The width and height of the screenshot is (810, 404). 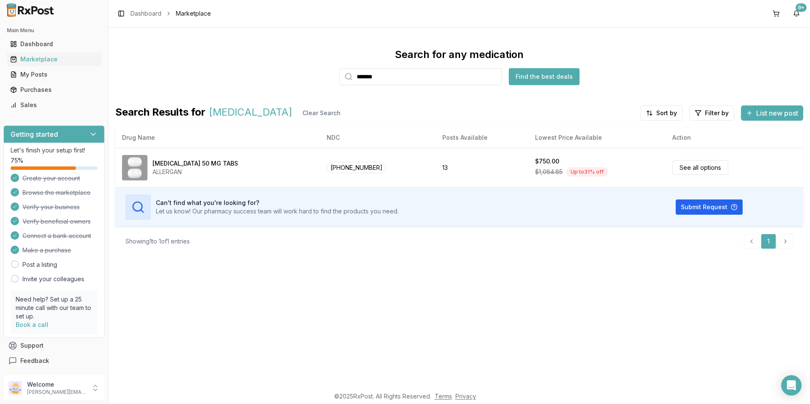 What do you see at coordinates (709, 207) in the screenshot?
I see `button: Submit Request` at bounding box center [709, 207].